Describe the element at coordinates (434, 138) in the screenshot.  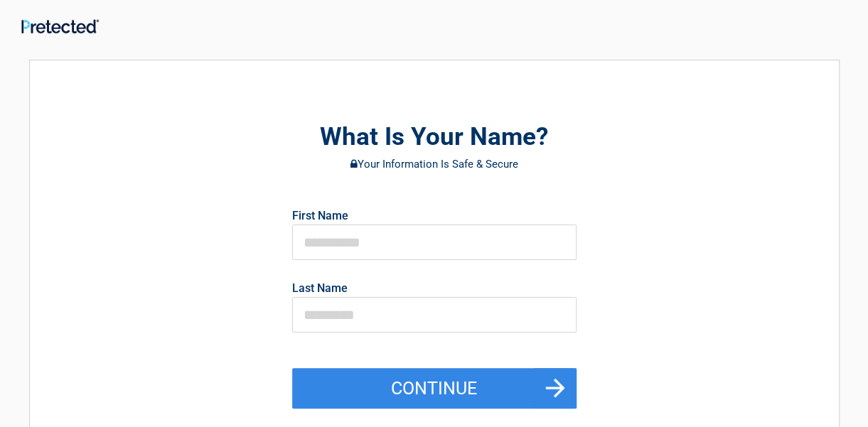
I see `h2: What Is Your Name?` at that location.